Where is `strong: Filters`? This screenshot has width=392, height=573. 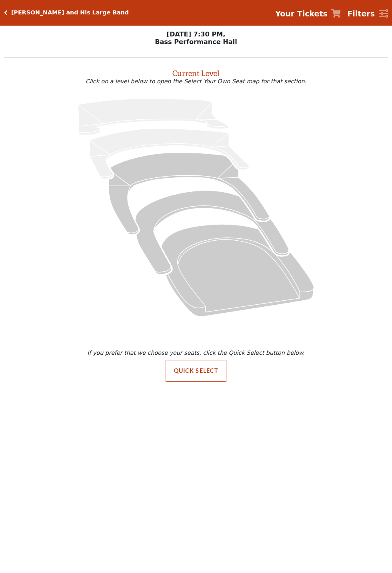 strong: Filters is located at coordinates (361, 14).